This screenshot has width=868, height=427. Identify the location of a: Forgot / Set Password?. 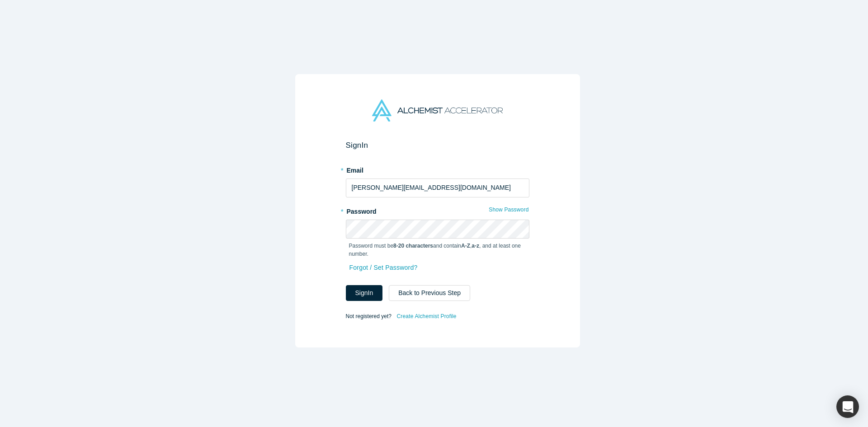
(383, 268).